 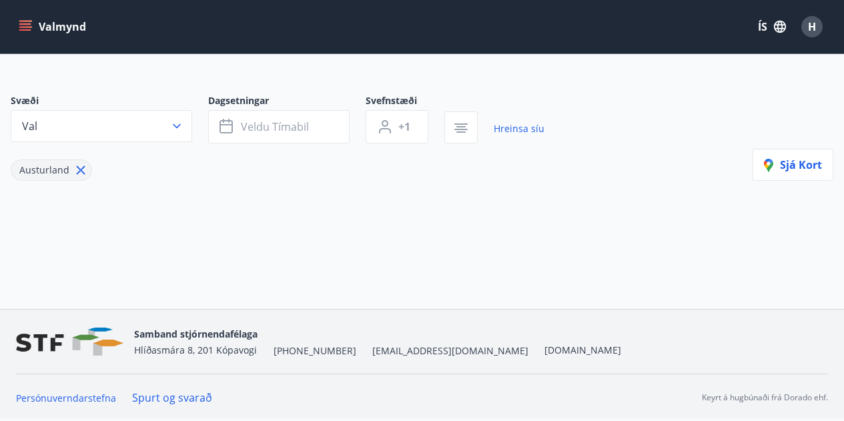 What do you see at coordinates (812, 27) in the screenshot?
I see `button: H` at bounding box center [812, 27].